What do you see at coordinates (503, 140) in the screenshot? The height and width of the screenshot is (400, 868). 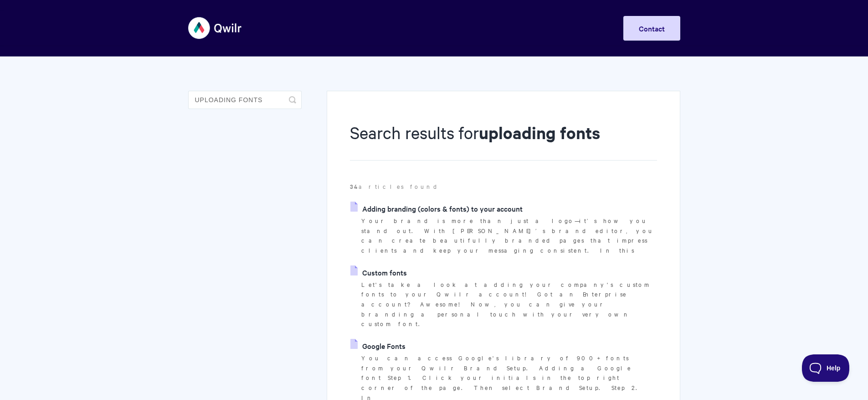 I see `h1: Search results for` at bounding box center [503, 140].